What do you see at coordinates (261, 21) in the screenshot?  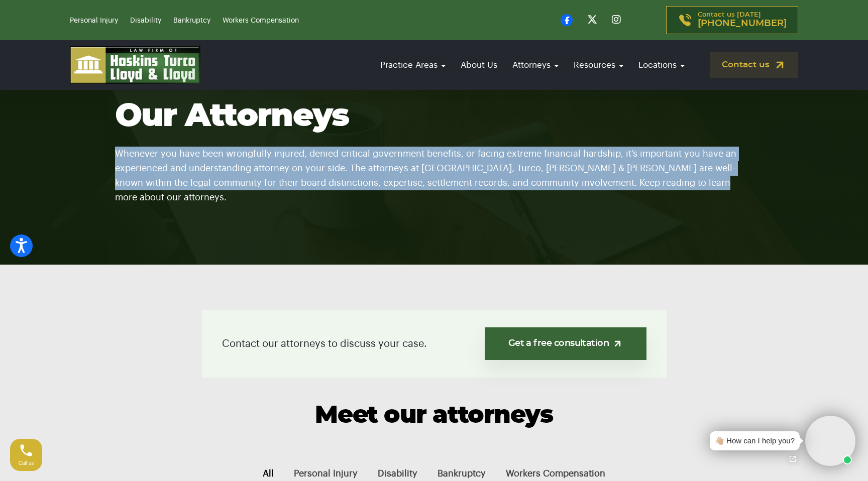 I see `a: Workers Compensation` at bounding box center [261, 21].